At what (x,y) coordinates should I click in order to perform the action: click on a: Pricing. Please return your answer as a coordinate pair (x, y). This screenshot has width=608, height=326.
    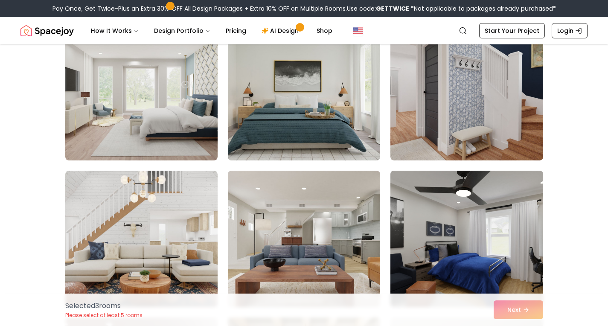
    Looking at the image, I should click on (236, 31).